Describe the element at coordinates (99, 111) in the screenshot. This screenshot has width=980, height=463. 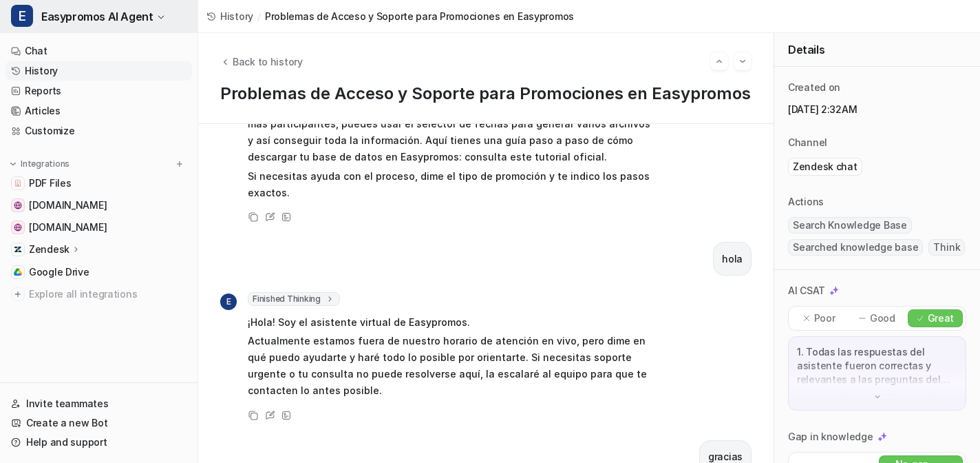
I see `a: Articles` at that location.